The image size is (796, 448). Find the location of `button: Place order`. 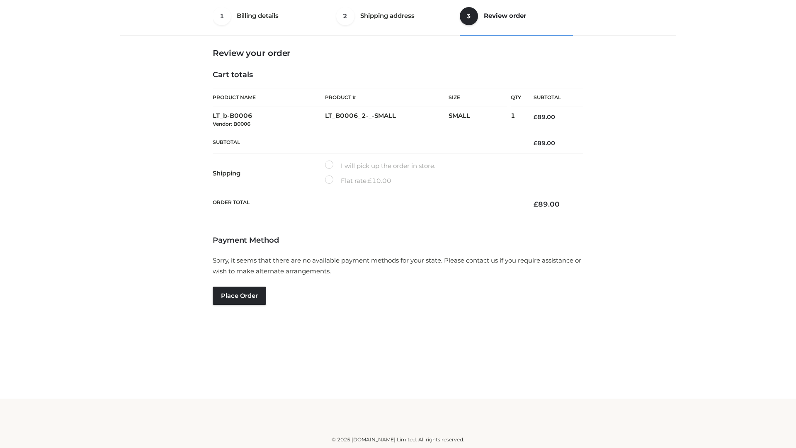

button: Place order is located at coordinates (239, 296).